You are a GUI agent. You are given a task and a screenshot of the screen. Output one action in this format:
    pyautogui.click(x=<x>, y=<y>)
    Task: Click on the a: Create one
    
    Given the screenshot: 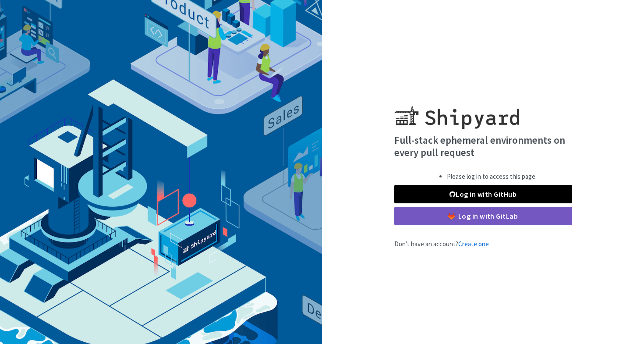 What is the action you would take?
    pyautogui.click(x=474, y=244)
    